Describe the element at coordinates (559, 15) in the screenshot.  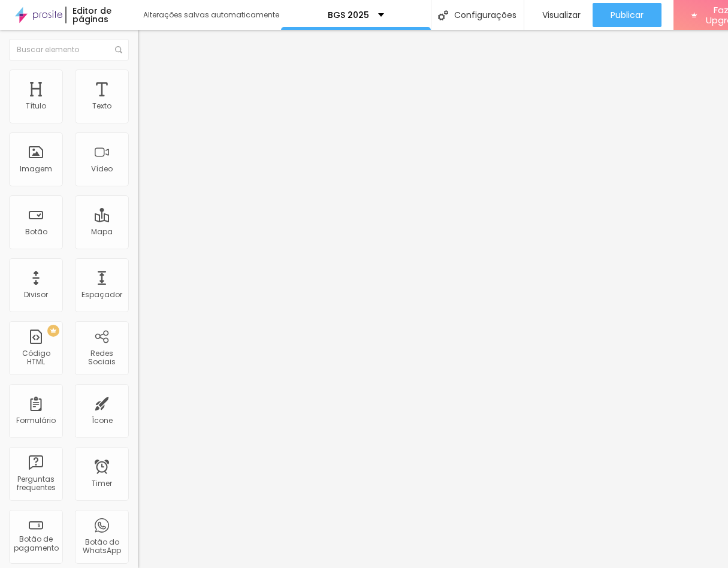
I see `button: Visualizar` at that location.